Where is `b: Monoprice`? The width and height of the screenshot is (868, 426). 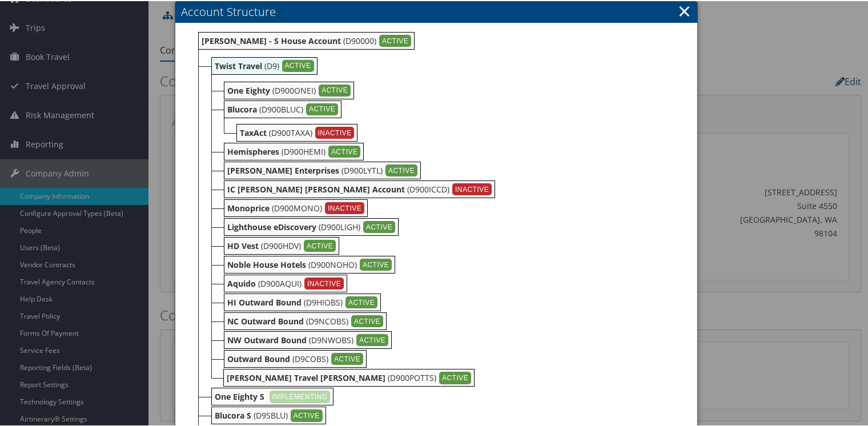
b: Monoprice is located at coordinates (249, 207).